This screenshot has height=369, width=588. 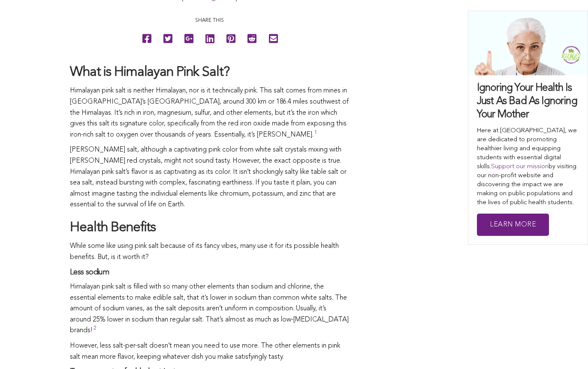 What do you see at coordinates (316, 135) in the screenshot?
I see `sup: 1` at bounding box center [316, 135].